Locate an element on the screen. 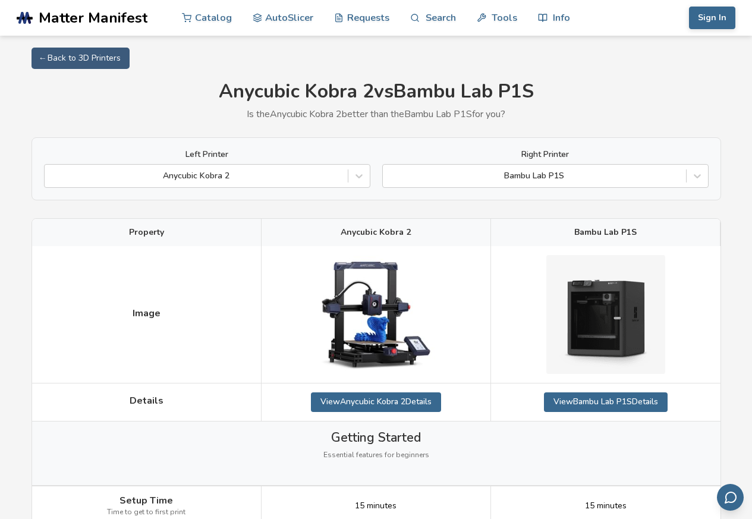  span: Bambu Lab P1S is located at coordinates (605, 232).